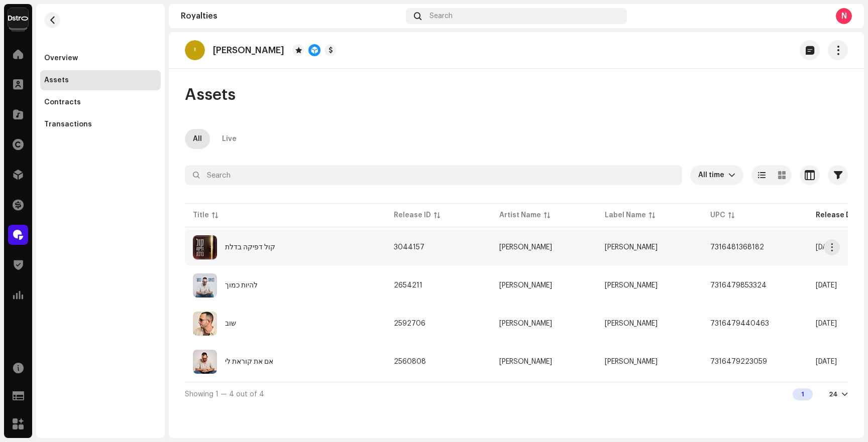  What do you see at coordinates (101, 58) in the screenshot?
I see `re-m-nav-item: Overview` at bounding box center [101, 58].